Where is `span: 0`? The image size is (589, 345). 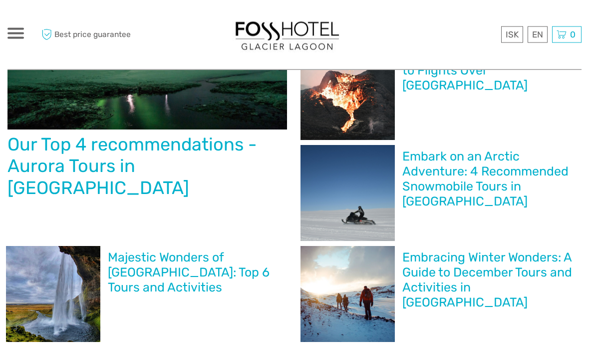 span: 0 is located at coordinates (573, 34).